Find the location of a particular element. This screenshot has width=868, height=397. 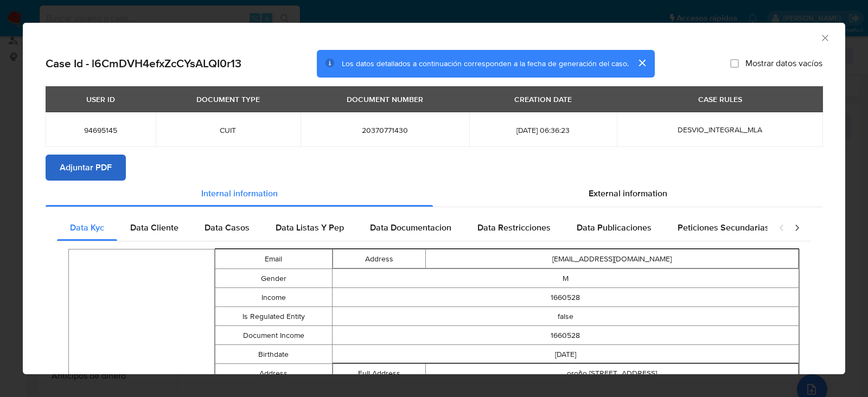

td: Document Income is located at coordinates (273, 335).